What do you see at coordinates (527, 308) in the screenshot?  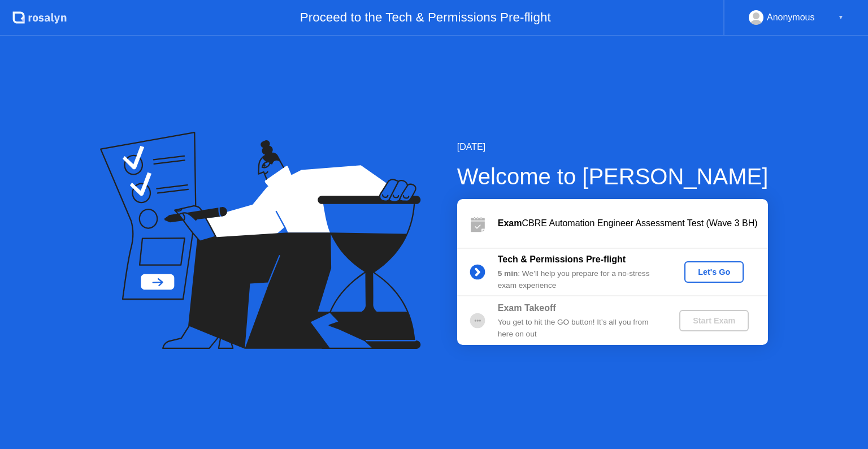 I see `b: Exam Takeoff` at bounding box center [527, 308].